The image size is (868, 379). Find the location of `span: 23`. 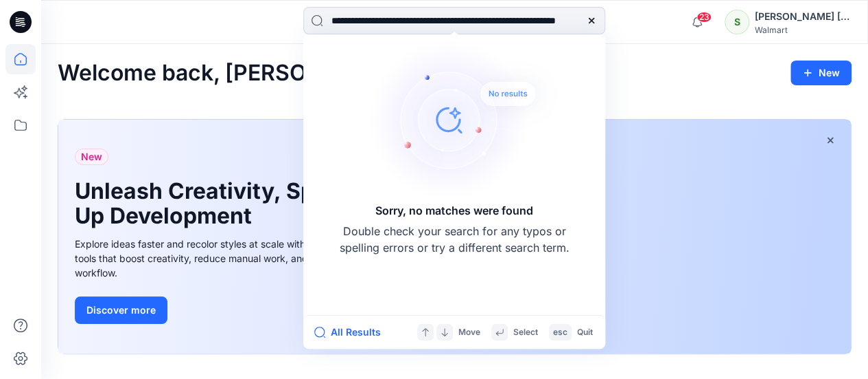

span: 23 is located at coordinates (704, 17).